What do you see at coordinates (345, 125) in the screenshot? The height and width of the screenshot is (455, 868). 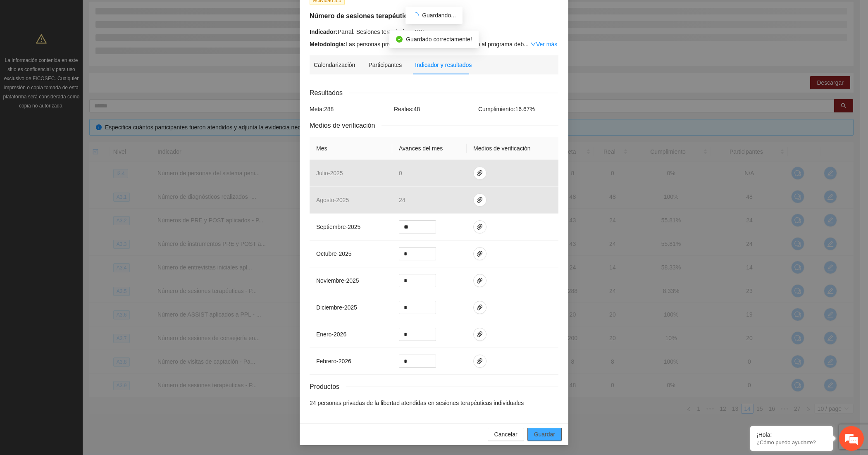 I see `span: Medios de verificación` at bounding box center [345, 125].